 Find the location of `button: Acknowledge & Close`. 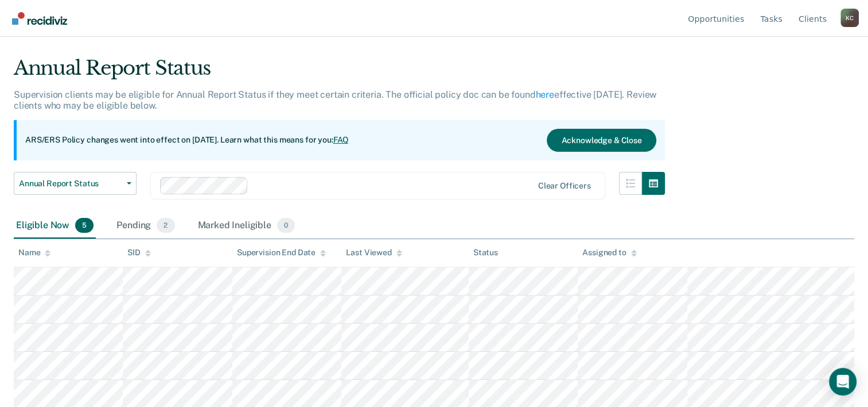

button: Acknowledge & Close is located at coordinates (601, 140).